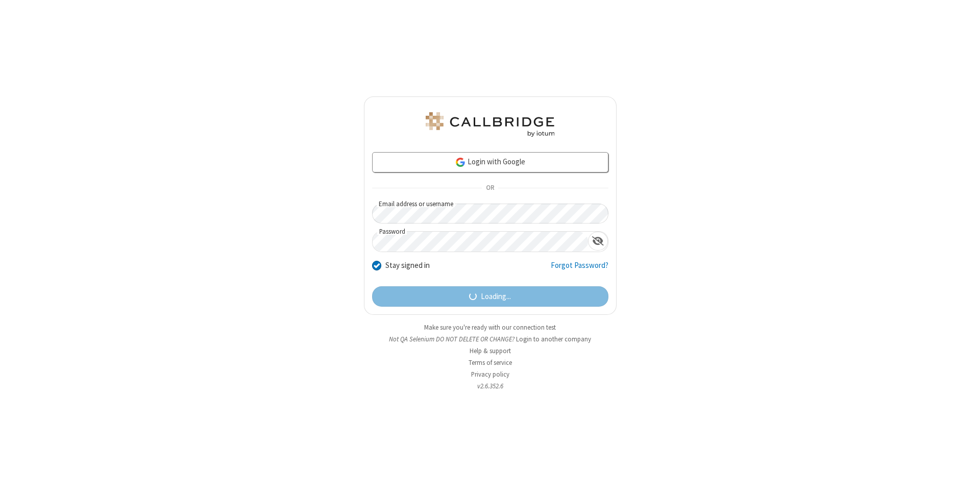 This screenshot has width=980, height=495. Describe the element at coordinates (490, 188) in the screenshot. I see `span: OR` at that location.